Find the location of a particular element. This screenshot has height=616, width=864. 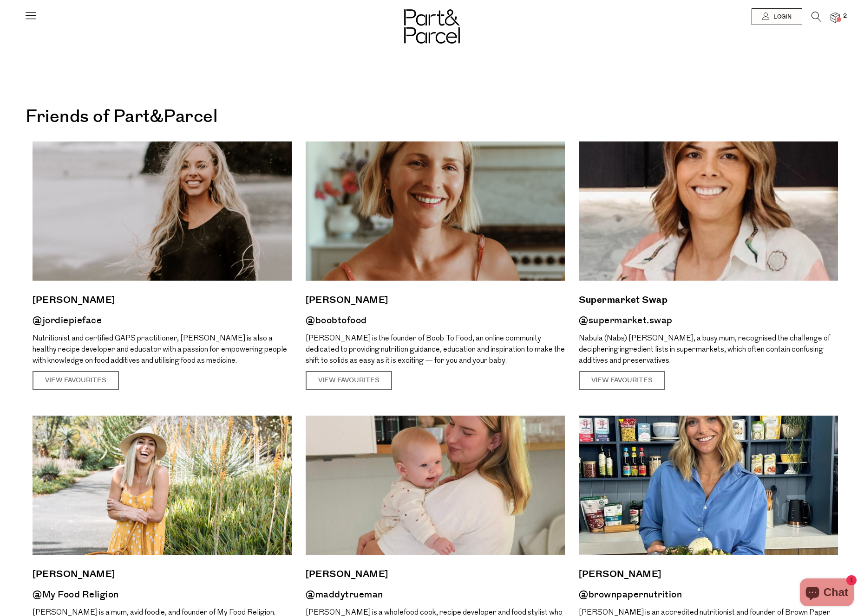

img: Maddy Trueman is located at coordinates (435, 485).